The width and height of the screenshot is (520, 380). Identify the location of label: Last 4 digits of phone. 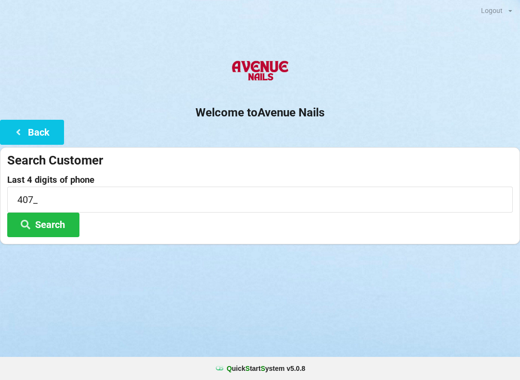
(260, 180).